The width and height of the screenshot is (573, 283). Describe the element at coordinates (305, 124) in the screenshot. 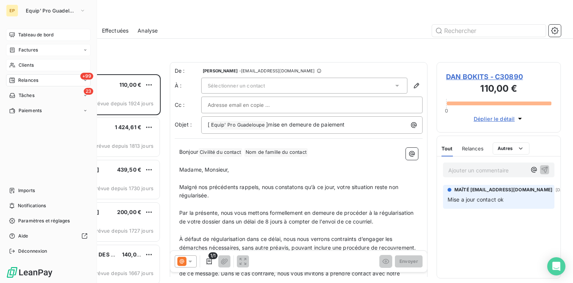

I see `span: ]mise en demeure de paiement` at that location.